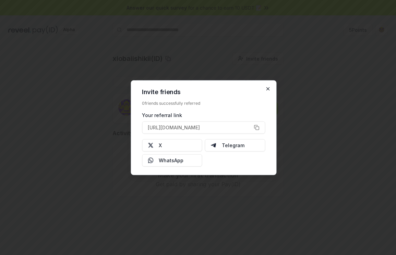  What do you see at coordinates (235, 145) in the screenshot?
I see `button: Telegram` at bounding box center [235, 145].